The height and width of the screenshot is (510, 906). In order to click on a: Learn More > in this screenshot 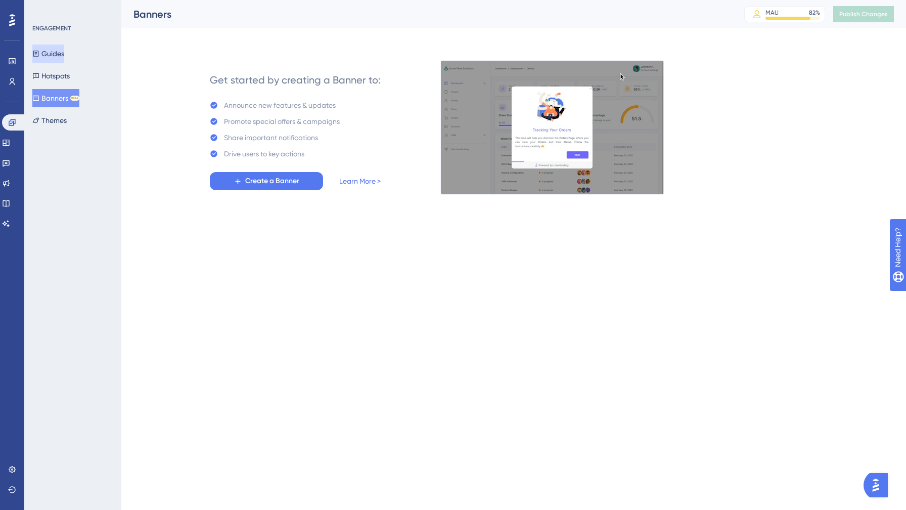, I will do `click(360, 181)`.